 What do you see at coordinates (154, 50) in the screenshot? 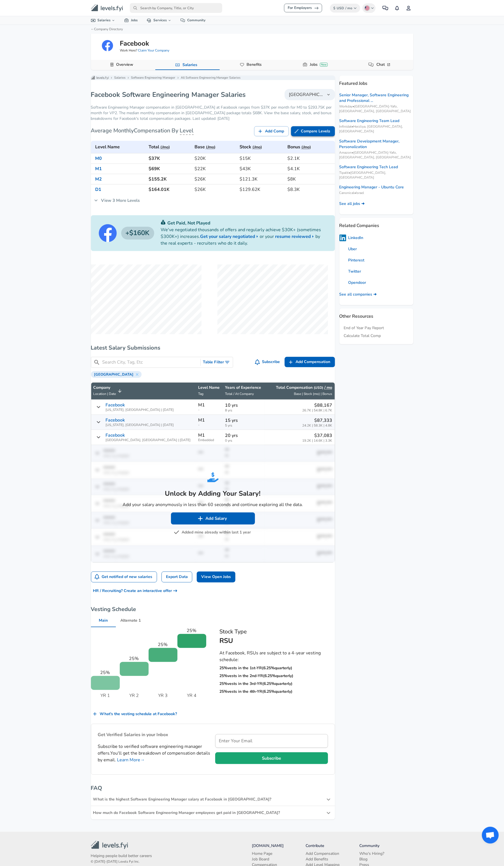
I see `a: Claim Your Company` at bounding box center [154, 50].